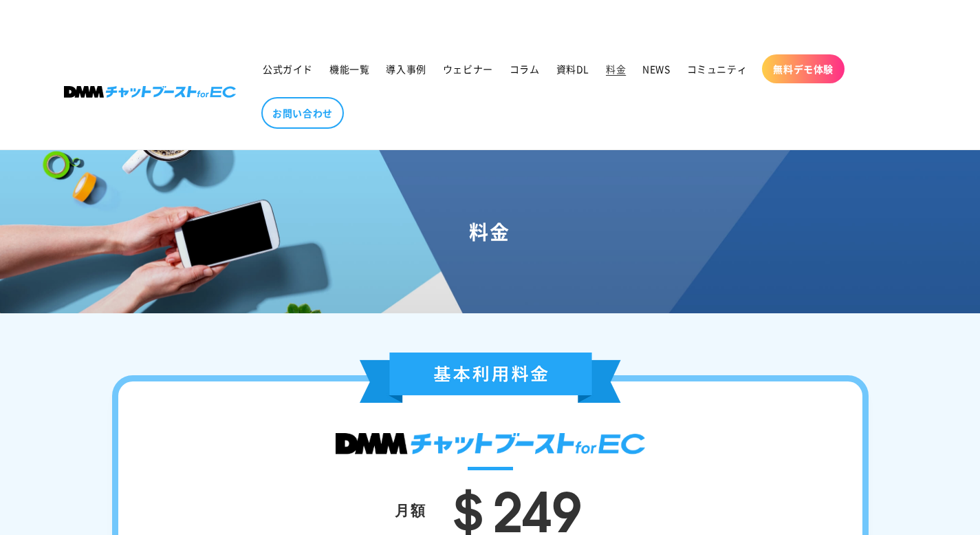 Image resolution: width=980 pixels, height=535 pixels. Describe the element at coordinates (467, 68) in the screenshot. I see `a: ウェビナー` at that location.